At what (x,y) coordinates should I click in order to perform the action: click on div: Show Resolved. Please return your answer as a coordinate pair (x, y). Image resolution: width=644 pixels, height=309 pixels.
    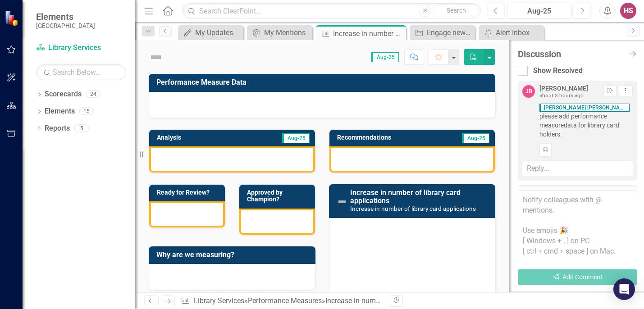
    Looking at the image, I should click on (558, 71).